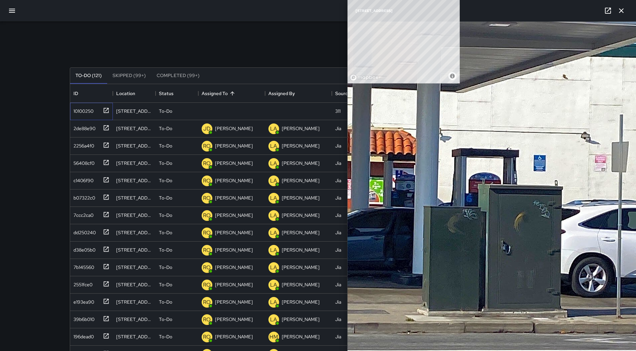  What do you see at coordinates (82, 318) in the screenshot?
I see `div: 39b6b010` at bounding box center [82, 318].